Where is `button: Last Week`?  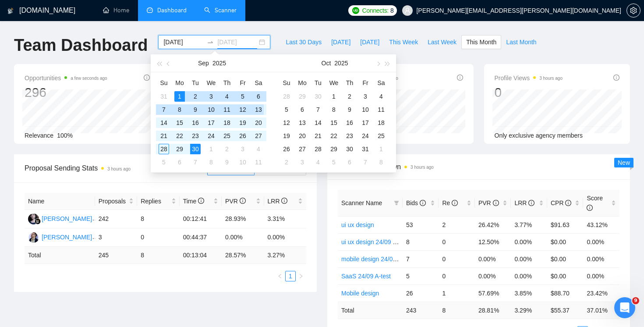
button: Last Week is located at coordinates (442, 42).